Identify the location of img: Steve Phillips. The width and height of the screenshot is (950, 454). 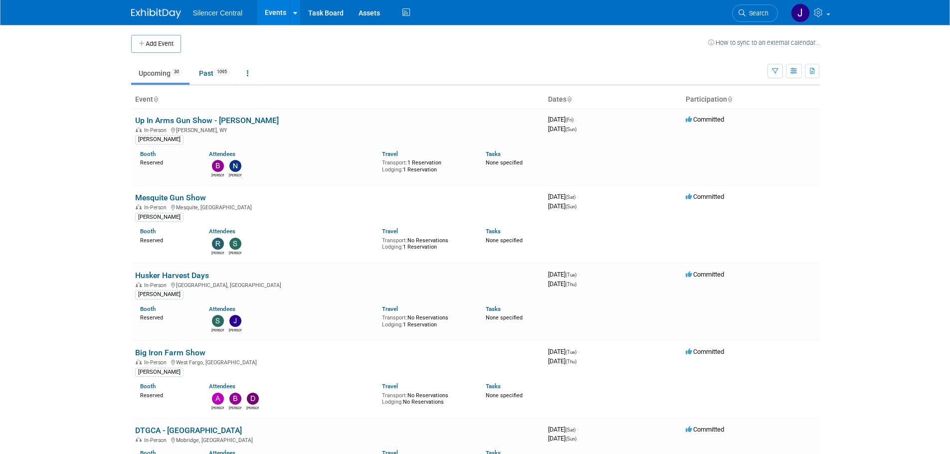
(218, 321).